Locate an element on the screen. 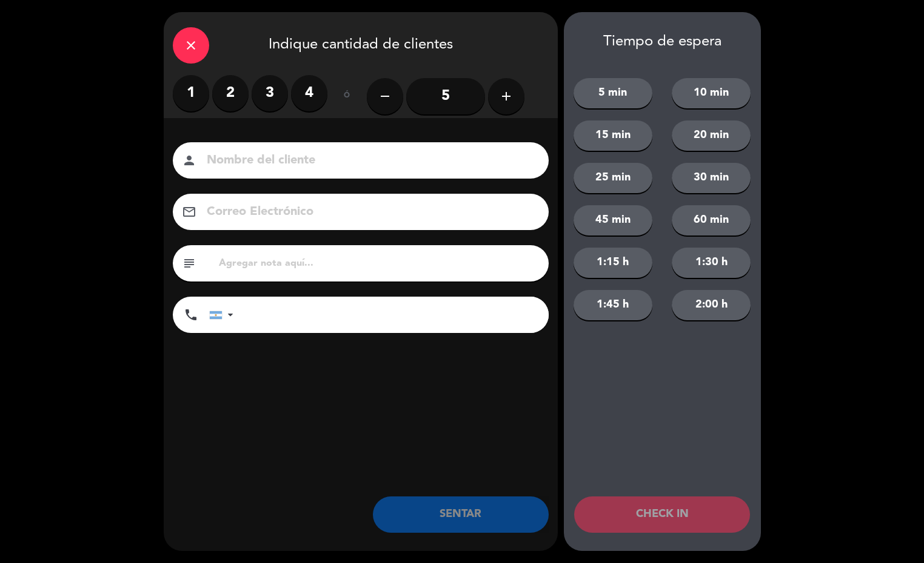 Image resolution: width=924 pixels, height=563 pixels. i: add is located at coordinates (506, 96).